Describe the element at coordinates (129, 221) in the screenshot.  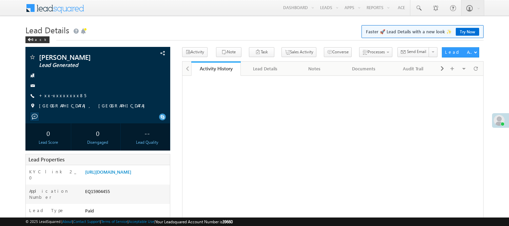
I see `span: © 2025 LeadSquared | | | | |` at that location.